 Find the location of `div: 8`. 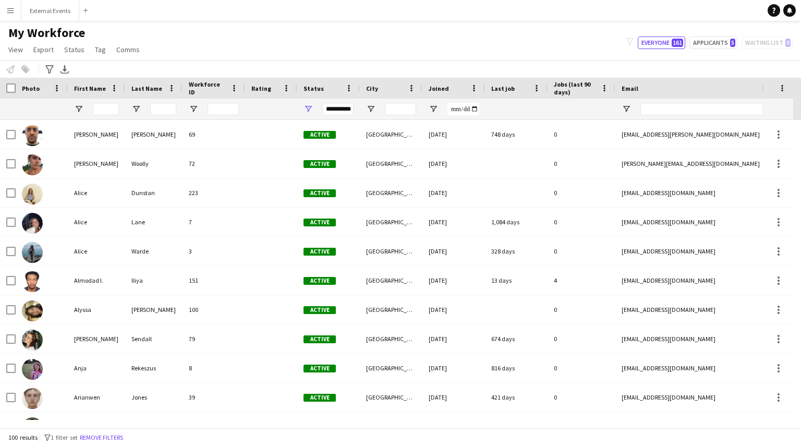

div: 8 is located at coordinates (214, 368).